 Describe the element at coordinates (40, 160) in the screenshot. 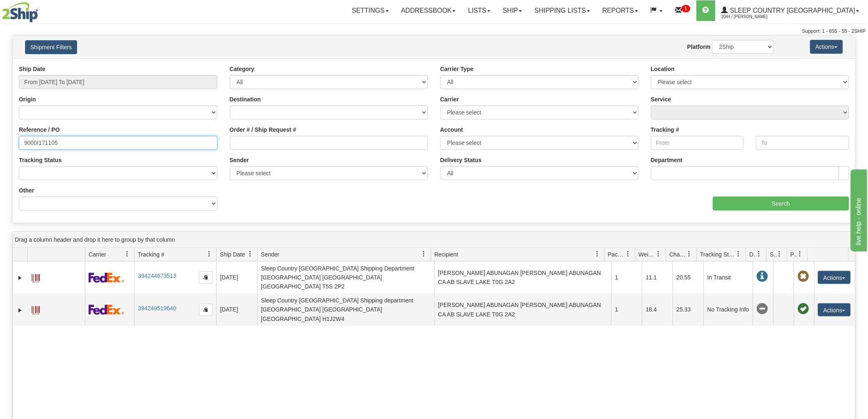

I see `label: Tracking Status` at that location.